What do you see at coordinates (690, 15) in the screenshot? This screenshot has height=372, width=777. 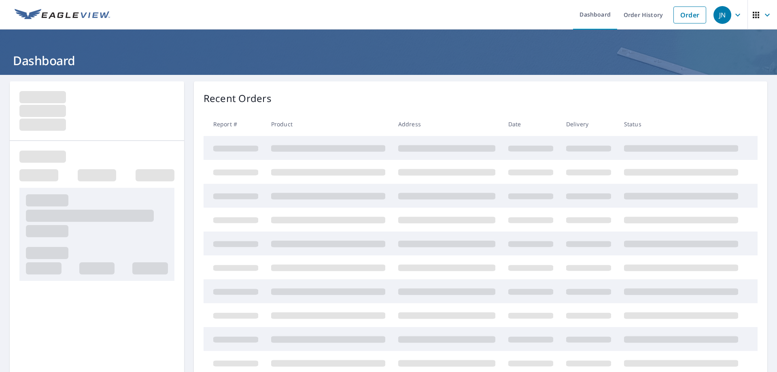 I see `a: Order` at bounding box center [690, 15].